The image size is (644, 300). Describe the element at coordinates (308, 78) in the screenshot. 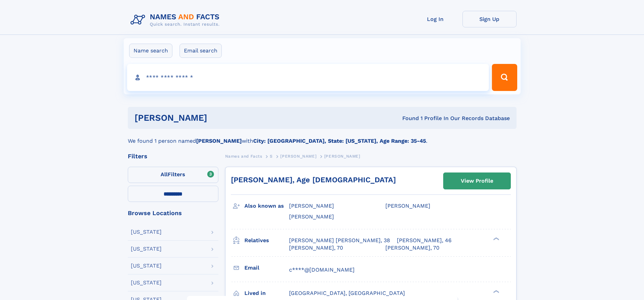

I see `input: search input` at that location.